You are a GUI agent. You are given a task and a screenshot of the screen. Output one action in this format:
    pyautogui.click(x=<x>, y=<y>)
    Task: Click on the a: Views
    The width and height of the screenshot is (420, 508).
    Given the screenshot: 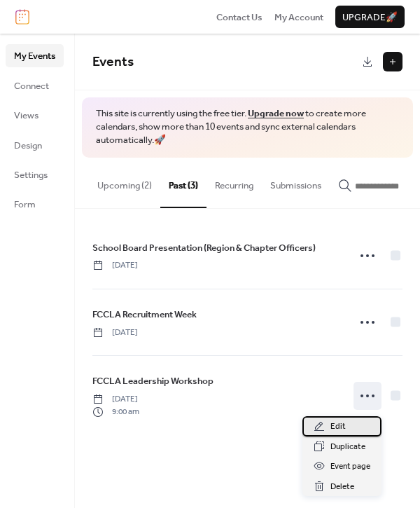 What is the action you would take?
    pyautogui.click(x=34, y=115)
    